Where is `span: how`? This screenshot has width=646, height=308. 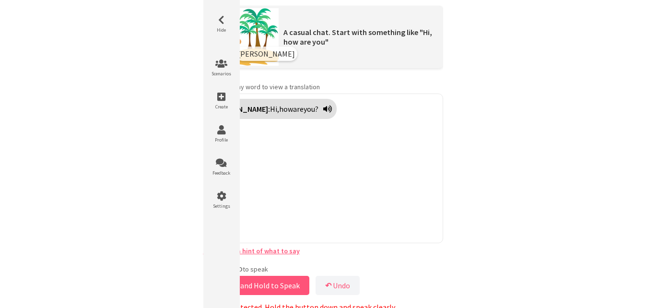 span: how is located at coordinates (286, 109).